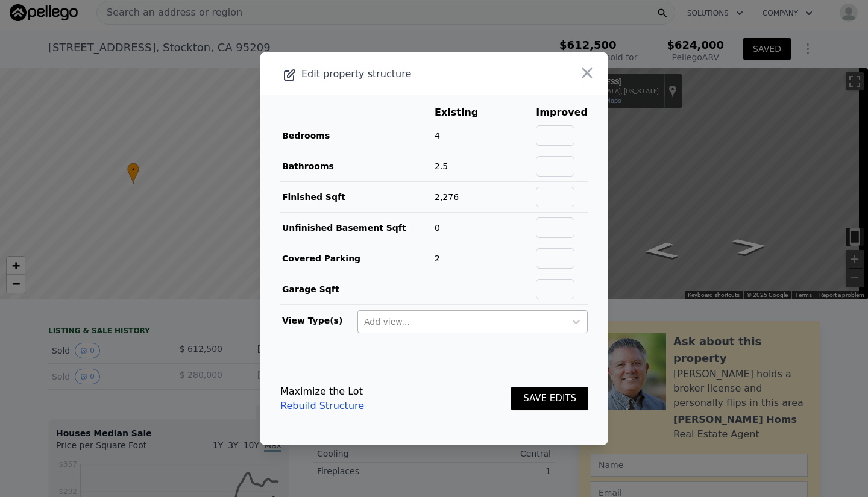  Describe the element at coordinates (321, 391) in the screenshot. I see `div: Maximize the Lot` at that location.